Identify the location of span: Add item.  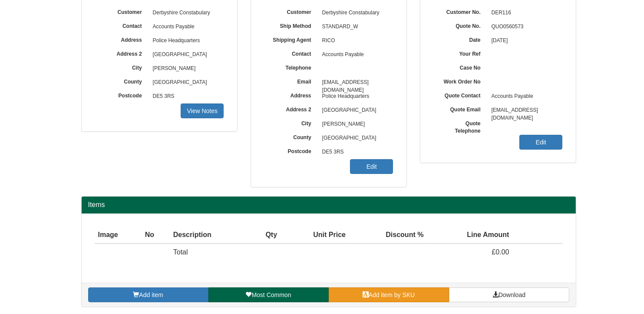
(151, 295).